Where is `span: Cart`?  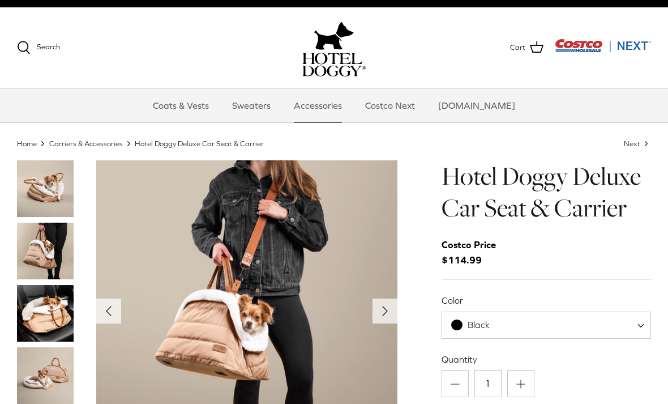
span: Cart is located at coordinates (518, 48).